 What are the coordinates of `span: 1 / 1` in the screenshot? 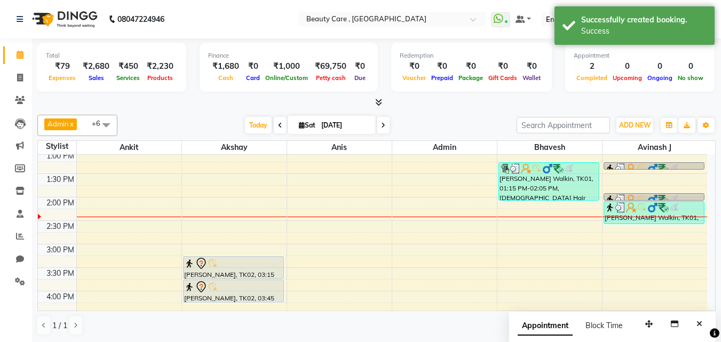 It's located at (60, 325).